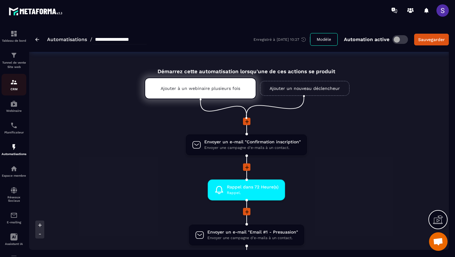  Describe the element at coordinates (252, 193) in the screenshot. I see `span: Rappel.` at that location.